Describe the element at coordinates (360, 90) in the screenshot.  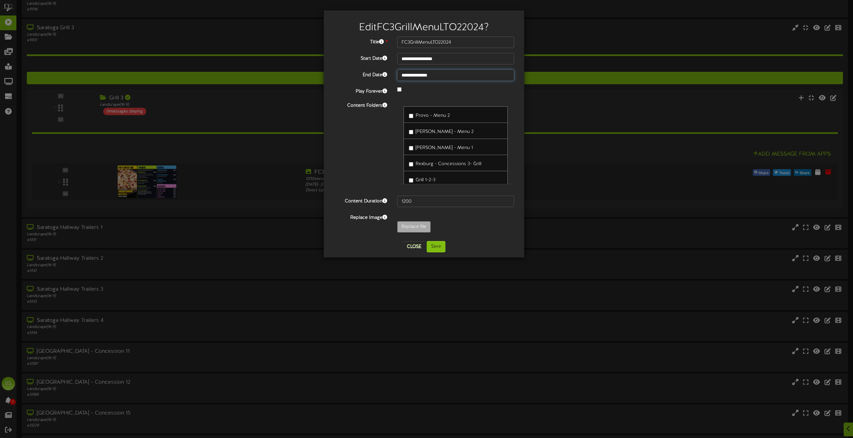
I see `label: Play Forever` at that location.